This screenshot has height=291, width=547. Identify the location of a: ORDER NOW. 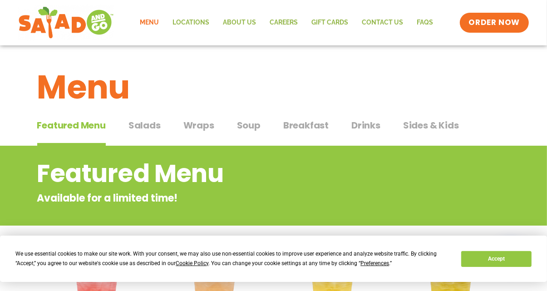
(494, 23).